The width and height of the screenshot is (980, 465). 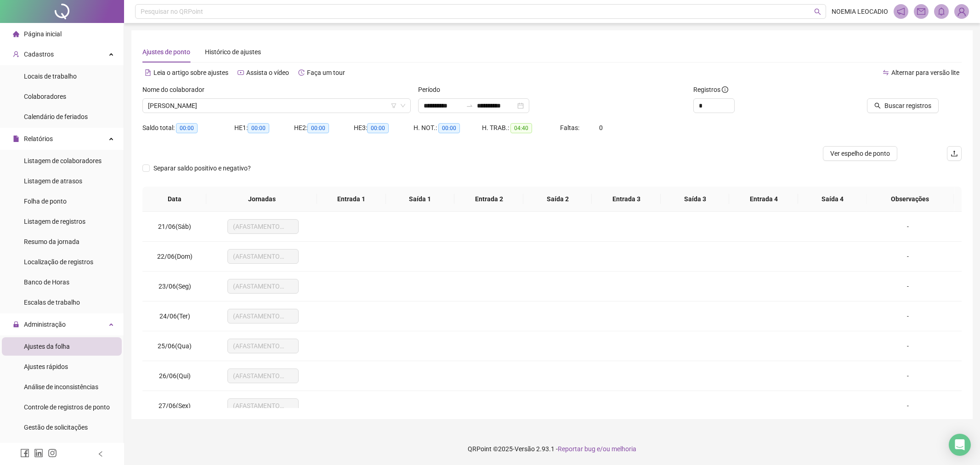 I want to click on span: Banco de Horas, so click(x=47, y=282).